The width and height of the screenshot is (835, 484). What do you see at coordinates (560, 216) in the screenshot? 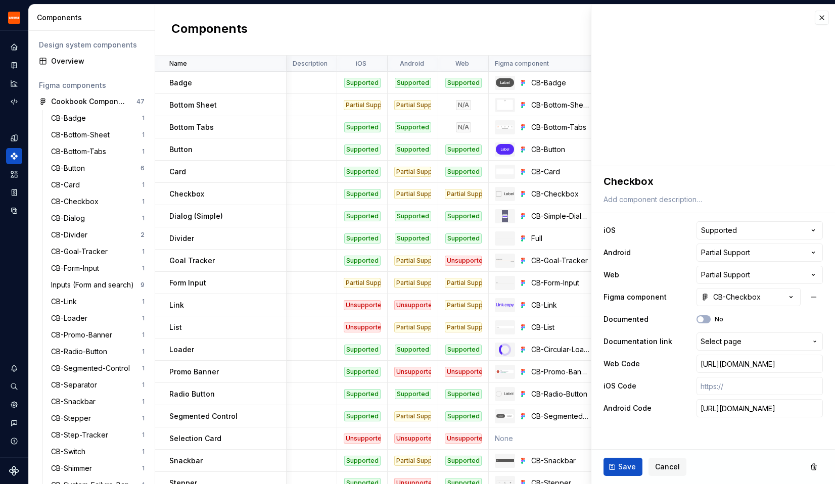
I see `div: CB-Simple-Dialog` at bounding box center [560, 216].